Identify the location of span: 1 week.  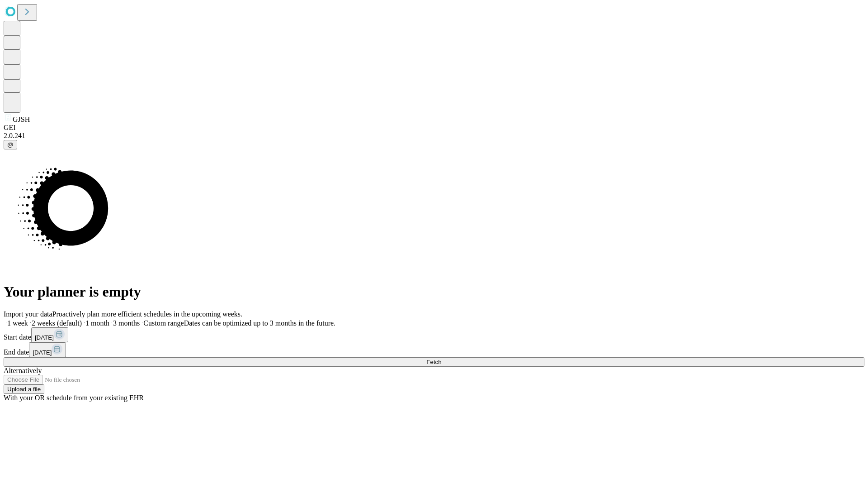
(17, 323).